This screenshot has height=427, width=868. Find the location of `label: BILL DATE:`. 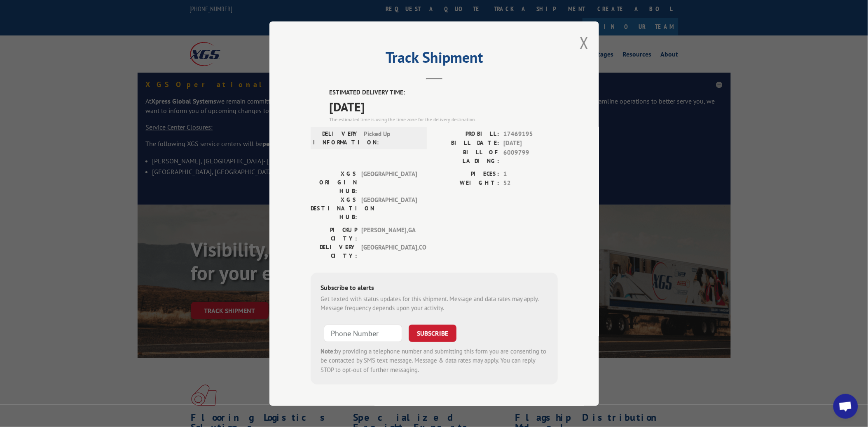

label: BILL DATE: is located at coordinates (467, 143).